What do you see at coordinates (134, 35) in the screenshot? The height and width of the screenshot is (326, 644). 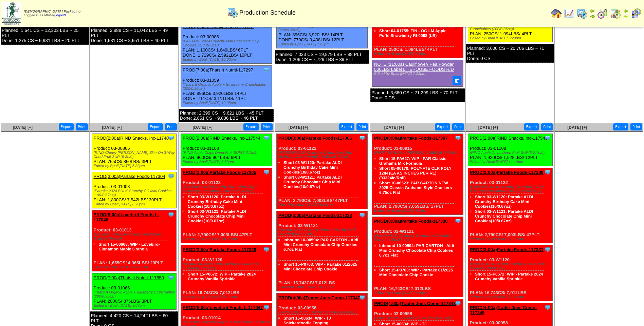 I see `div: Planned: 2,888 CS ~ 11,042 LBS ~ 49 PLT Done: 1,981 CS ~ 8,951 LBS ~ 40 PLT` at bounding box center [134, 35].